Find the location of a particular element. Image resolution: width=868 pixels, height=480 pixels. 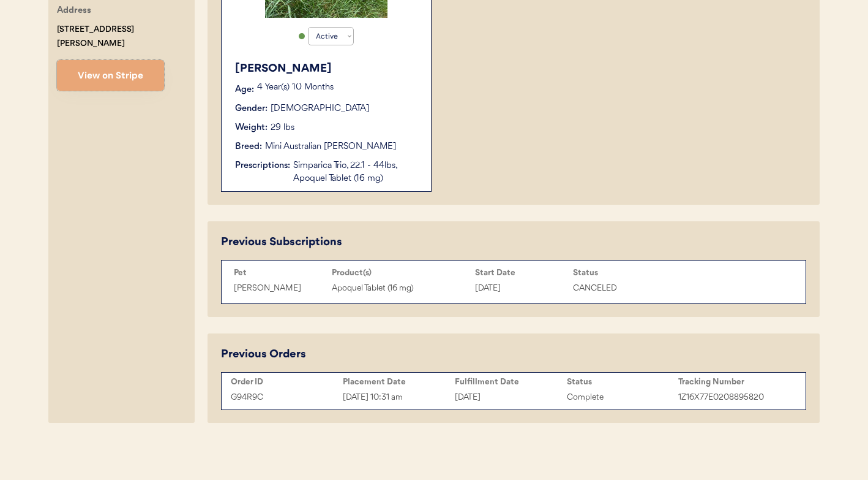

div: Start Date is located at coordinates (522, 272).